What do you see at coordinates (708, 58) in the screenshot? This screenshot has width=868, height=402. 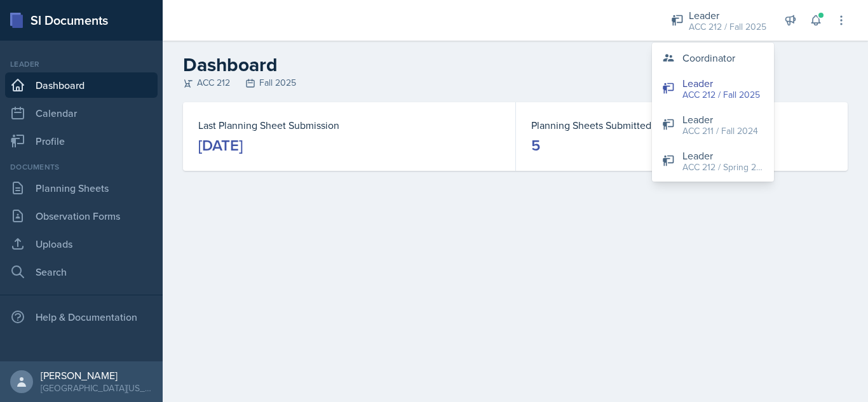 I see `div: Coordinator` at bounding box center [708, 58].